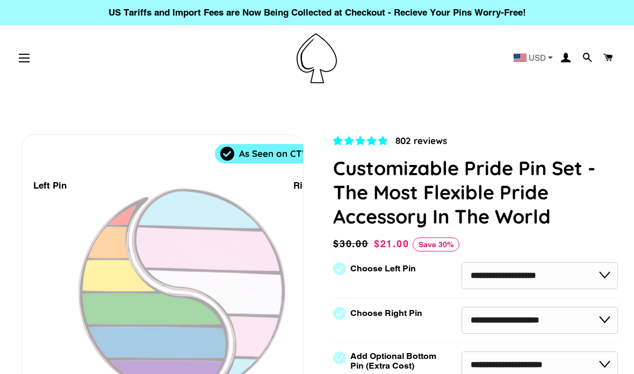  Describe the element at coordinates (436, 244) in the screenshot. I see `span: Save 30%` at that location.